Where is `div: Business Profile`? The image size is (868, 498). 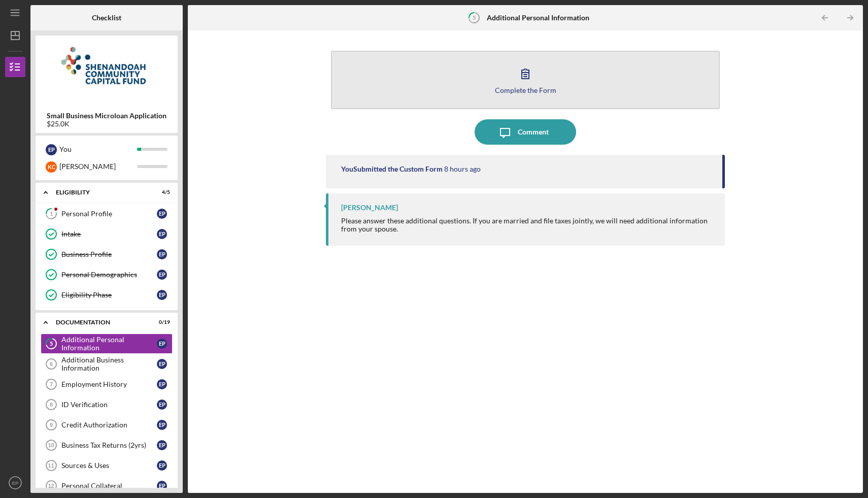
div: Business Profile is located at coordinates (109, 254).